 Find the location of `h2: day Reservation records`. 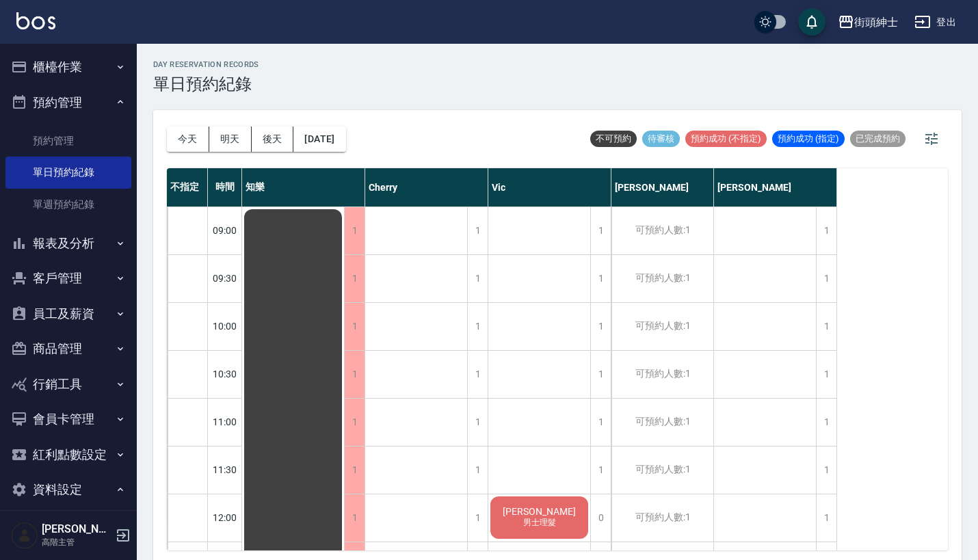

h2: day Reservation records is located at coordinates (206, 65).